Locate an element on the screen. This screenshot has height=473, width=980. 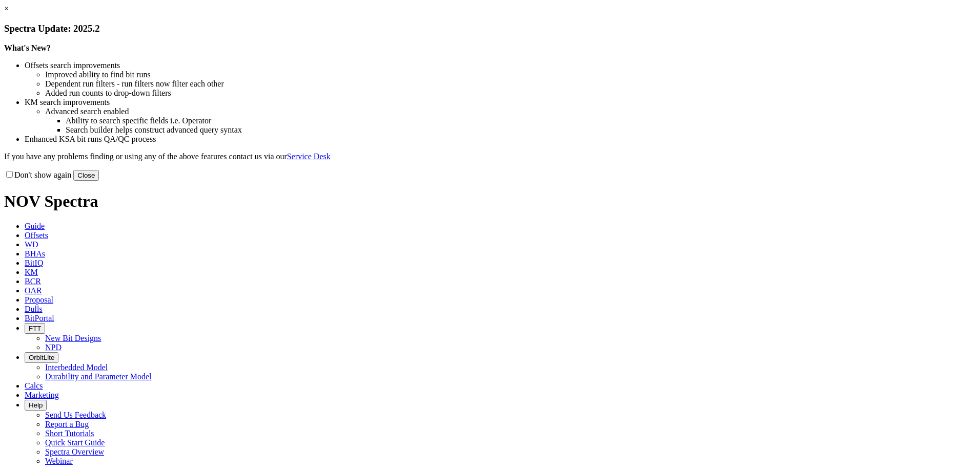
span: Marketing is located at coordinates (41, 395).